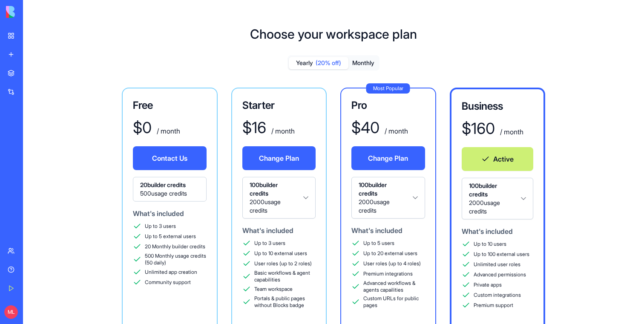 The image size is (644, 324). I want to click on span: Up to 10 external users, so click(281, 254).